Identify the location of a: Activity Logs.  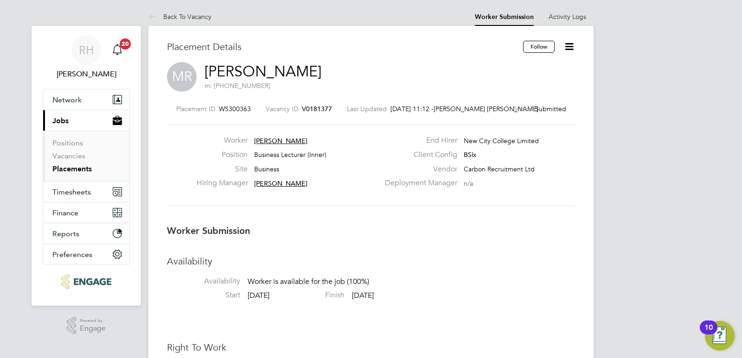
(567, 17).